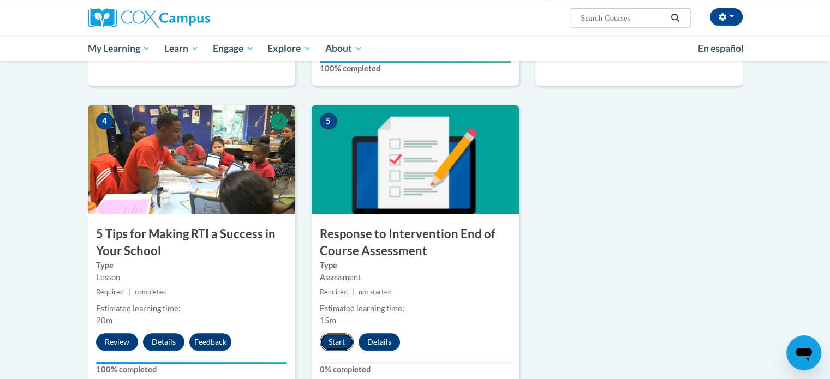 The height and width of the screenshot is (379, 830). What do you see at coordinates (415, 49) in the screenshot?
I see `div: Main menu` at bounding box center [415, 49].